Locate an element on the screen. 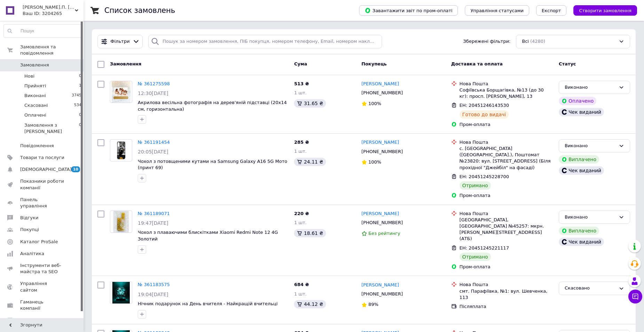  h1: Список замовлень is located at coordinates (140, 11).